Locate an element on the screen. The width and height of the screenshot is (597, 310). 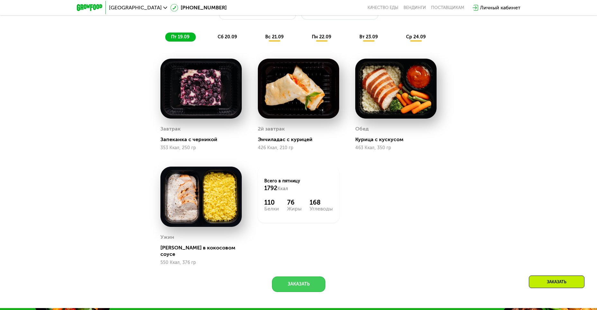
div: Белки is located at coordinates (272, 208).